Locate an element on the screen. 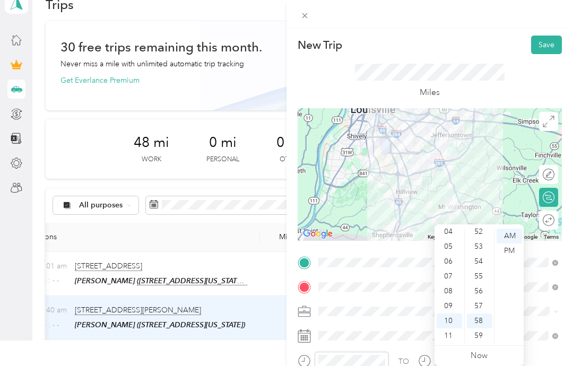 This screenshot has height=366, width=573. div: PM is located at coordinates (509, 251).